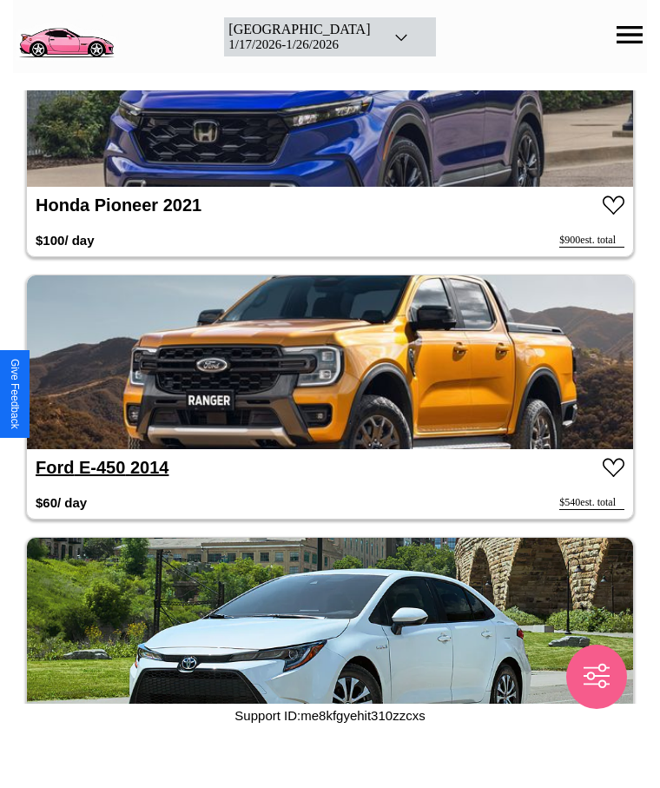  I want to click on a: Ford E-450 2014, so click(102, 467).